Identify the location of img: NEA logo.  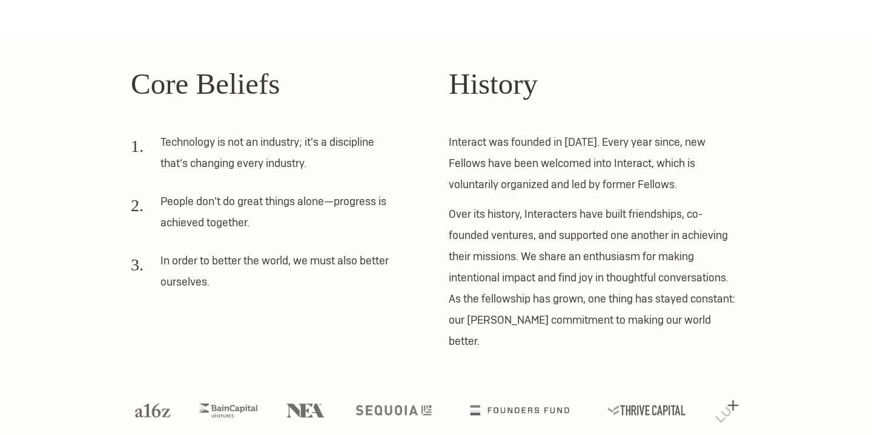
(305, 411).